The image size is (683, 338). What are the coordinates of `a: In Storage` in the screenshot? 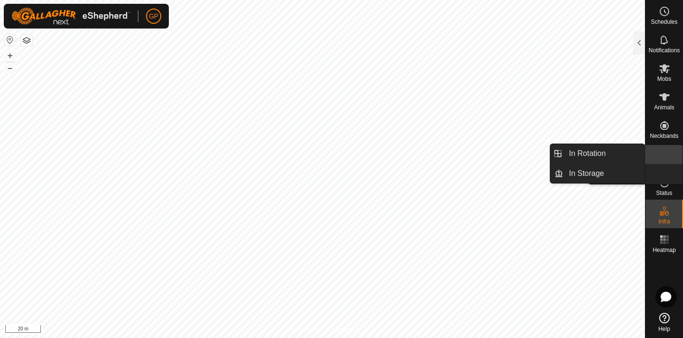 It's located at (604, 174).